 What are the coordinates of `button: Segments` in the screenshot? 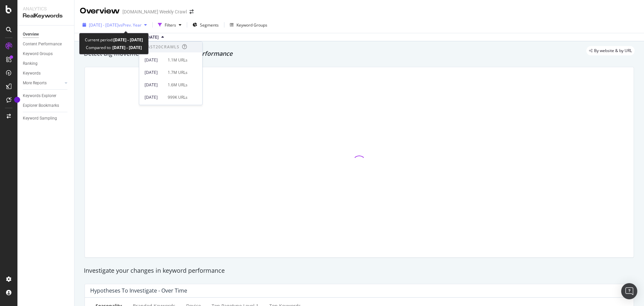 It's located at (205, 25).